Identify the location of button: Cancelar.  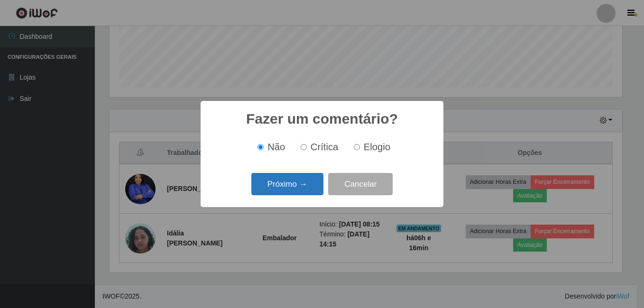
(360, 184).